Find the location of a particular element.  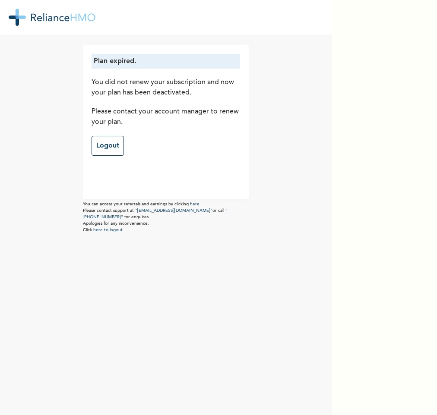

p: Plan expired. is located at coordinates (166, 61).